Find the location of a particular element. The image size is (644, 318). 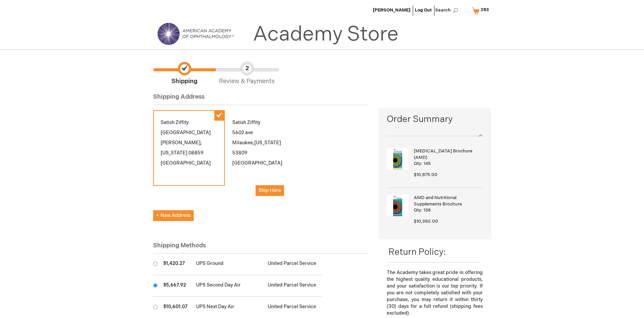

span: Search is located at coordinates (448, 10).